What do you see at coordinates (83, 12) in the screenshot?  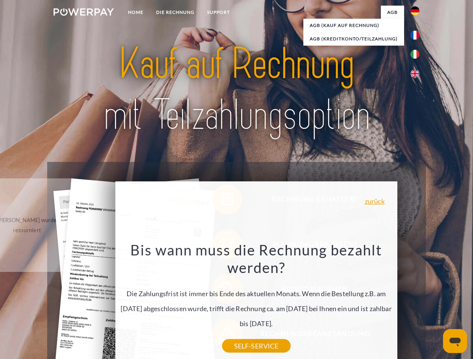 I see `img: logo-powerpay-white.svg` at bounding box center [83, 12].